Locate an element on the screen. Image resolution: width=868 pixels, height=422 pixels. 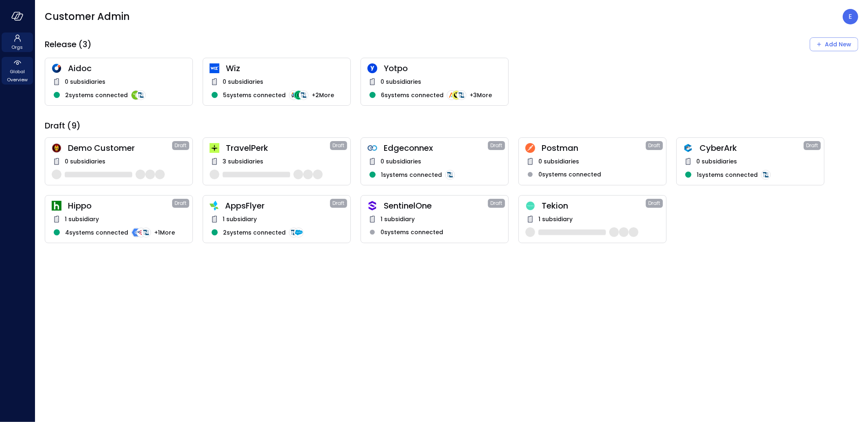
img: dweq851rzgflucm4u1c8 is located at coordinates (530, 206).